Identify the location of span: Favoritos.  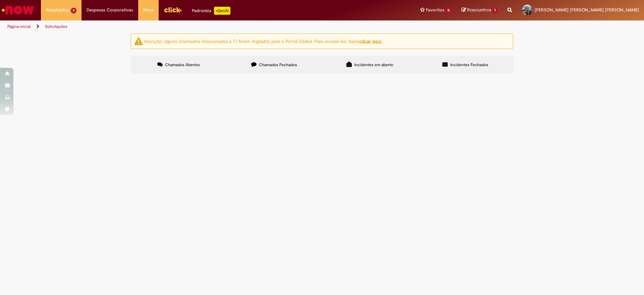
(435, 10).